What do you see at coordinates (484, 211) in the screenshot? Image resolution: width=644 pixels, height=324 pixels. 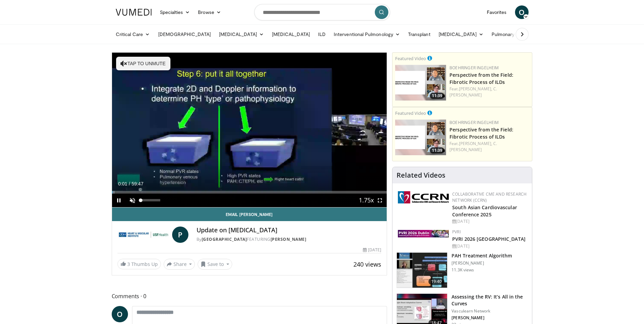 I see `a: South Asian Cardiovascular Conference 2025` at bounding box center [484, 211].